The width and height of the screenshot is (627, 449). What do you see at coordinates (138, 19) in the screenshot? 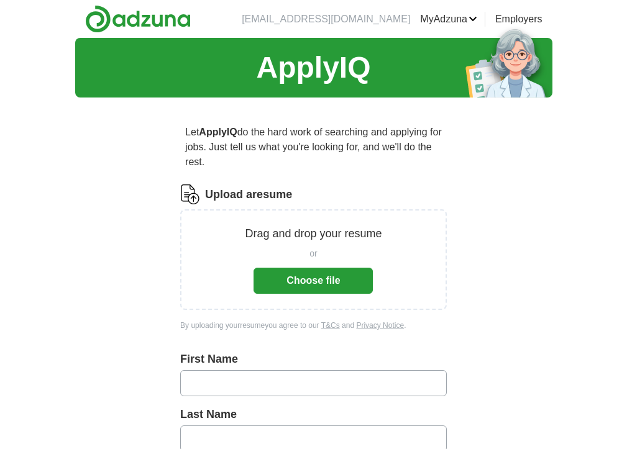
I see `img: Adzuna logo` at bounding box center [138, 19].